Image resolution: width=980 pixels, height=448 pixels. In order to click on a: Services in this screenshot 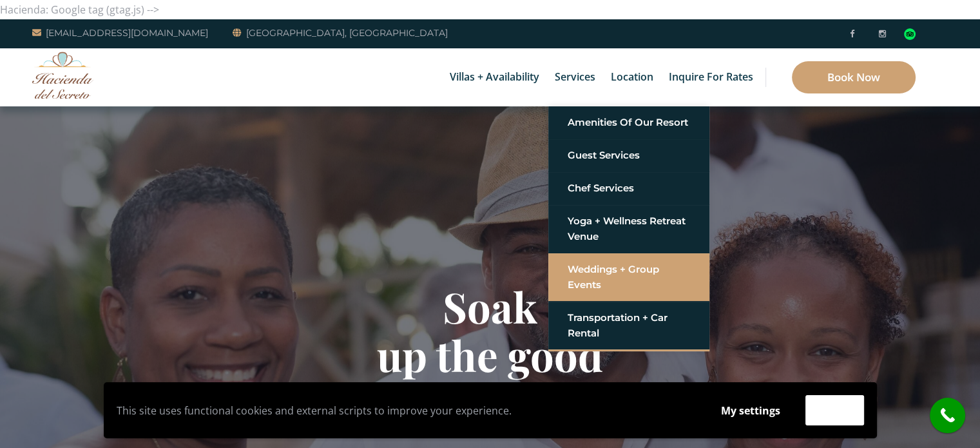, I will do `click(574, 77)`.